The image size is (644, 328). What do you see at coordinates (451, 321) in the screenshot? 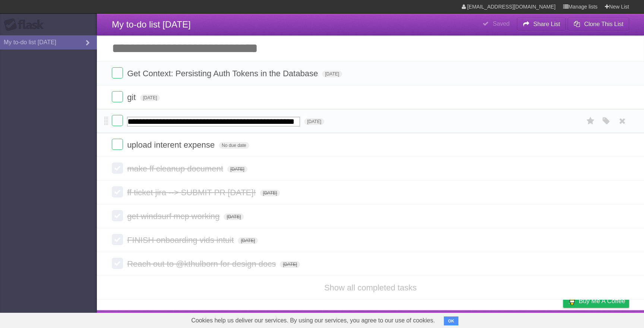
I see `button: OK` at bounding box center [451, 321].